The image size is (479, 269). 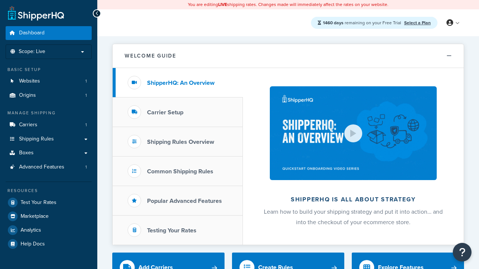 I want to click on a: Analytics, so click(x=49, y=231).